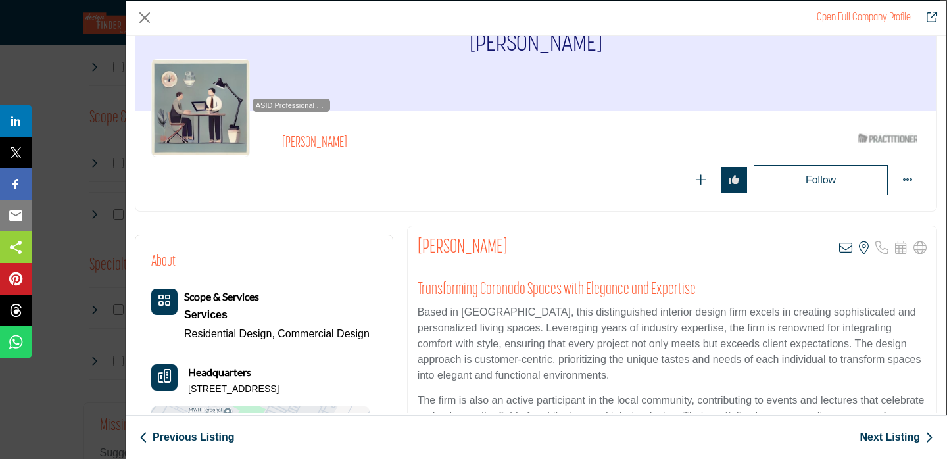 The width and height of the screenshot is (947, 459). What do you see at coordinates (230, 333) in the screenshot?
I see `a: Residential Design,` at bounding box center [230, 333].